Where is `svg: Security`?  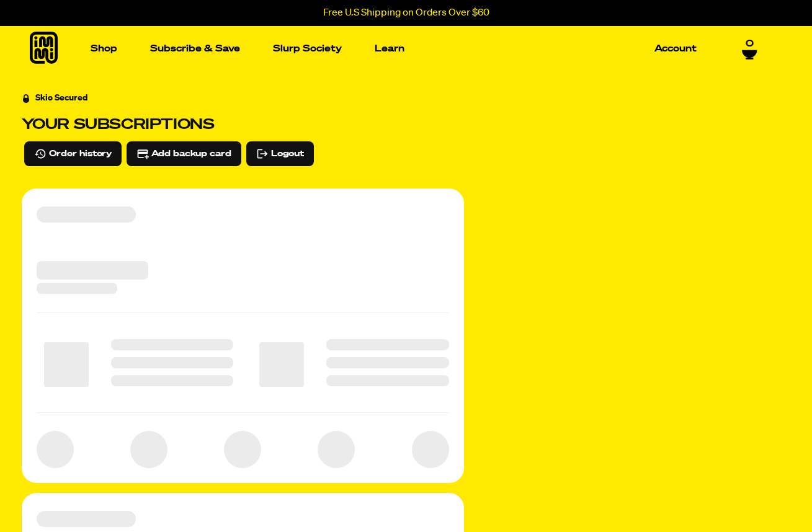
svg: Security is located at coordinates (26, 98).